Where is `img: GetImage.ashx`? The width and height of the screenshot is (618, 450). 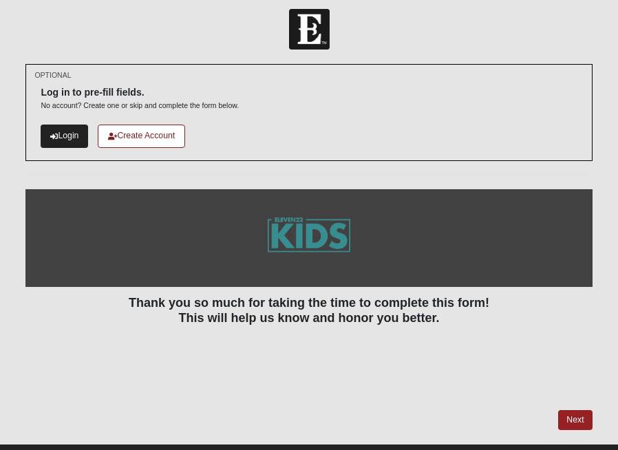
img: GetImage.ashx is located at coordinates (309, 238).